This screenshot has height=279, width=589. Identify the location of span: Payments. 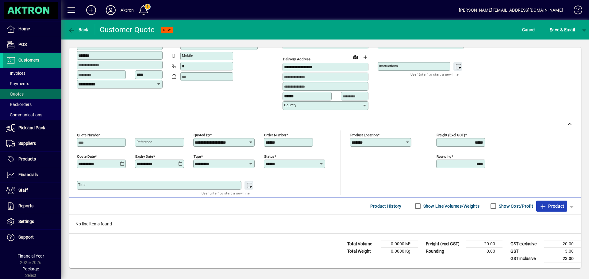
(17, 84).